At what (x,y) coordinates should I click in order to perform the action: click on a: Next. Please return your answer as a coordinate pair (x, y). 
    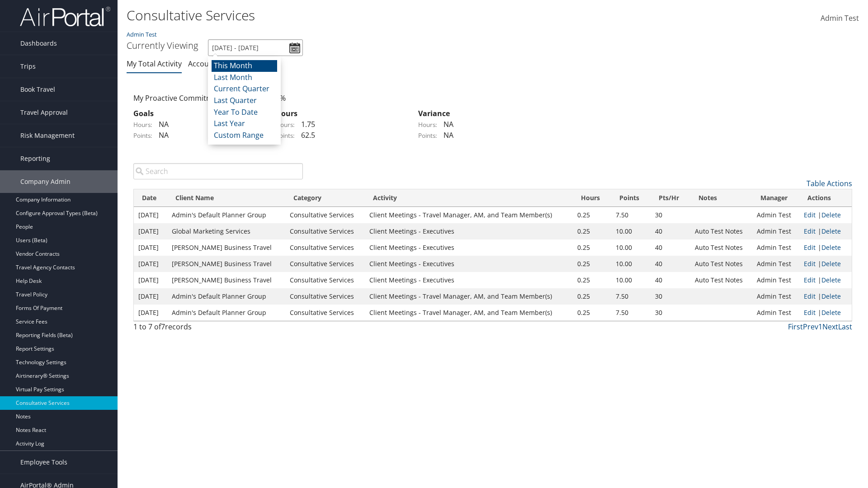
    Looking at the image, I should click on (830, 326).